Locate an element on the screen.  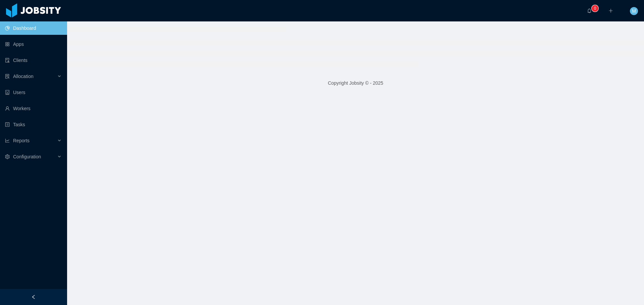
sup: 0 is located at coordinates (595, 8).